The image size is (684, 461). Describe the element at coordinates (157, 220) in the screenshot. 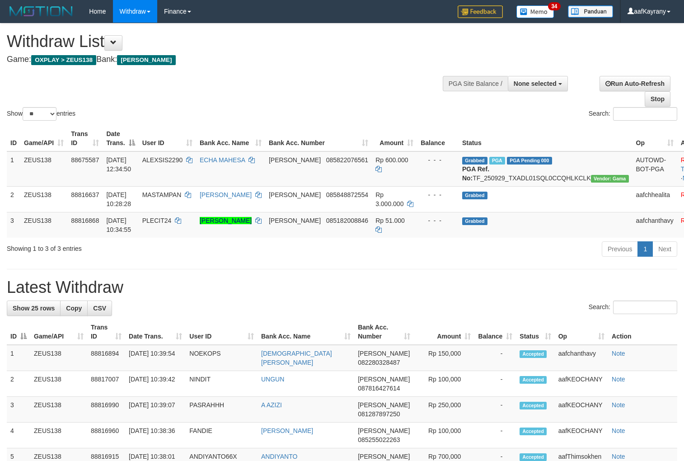

I see `span: PLECIT24` at that location.